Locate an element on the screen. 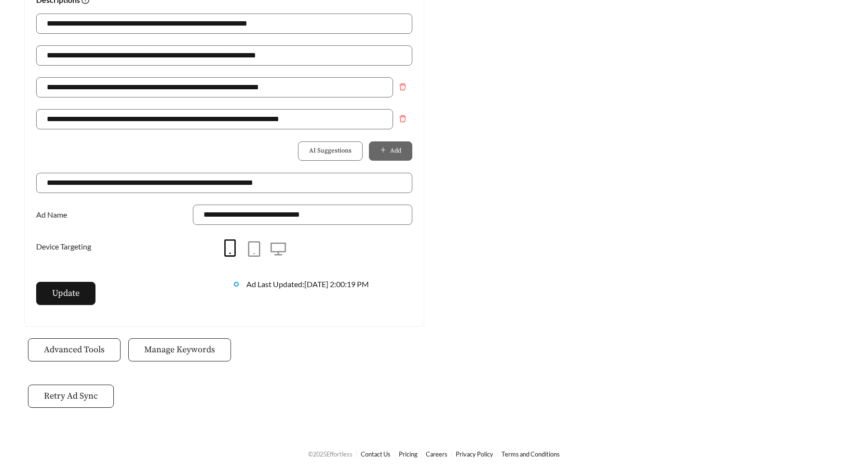 The width and height of the screenshot is (868, 471). button: plusAdd is located at coordinates (391, 151).